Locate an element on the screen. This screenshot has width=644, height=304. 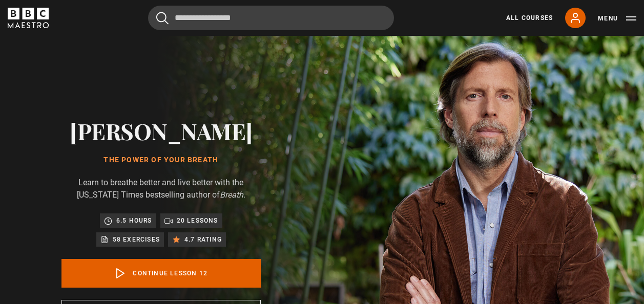
p: 4.7 rating is located at coordinates (203, 240).